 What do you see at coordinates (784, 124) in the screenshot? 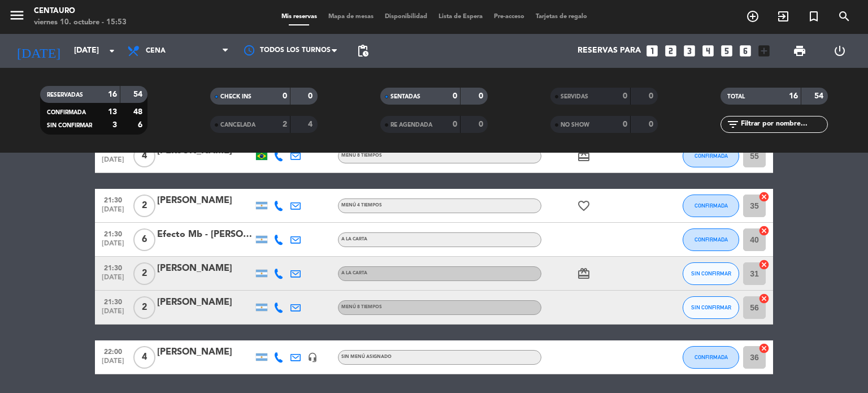
I see `input: Filtrar por nombre...` at bounding box center [784, 124].